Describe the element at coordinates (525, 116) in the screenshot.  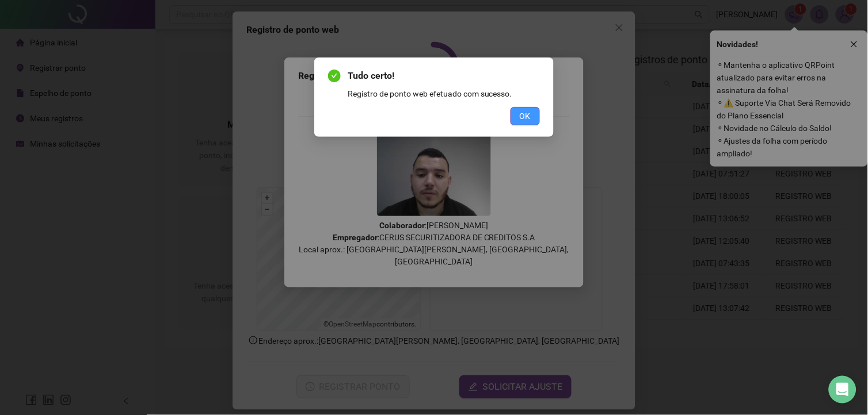
I see `span: OK` at that location.